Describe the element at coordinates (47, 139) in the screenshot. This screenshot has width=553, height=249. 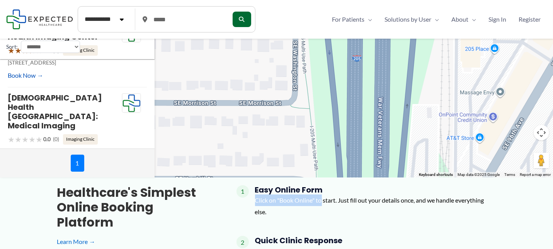
I see `span: 0.0` at that location.